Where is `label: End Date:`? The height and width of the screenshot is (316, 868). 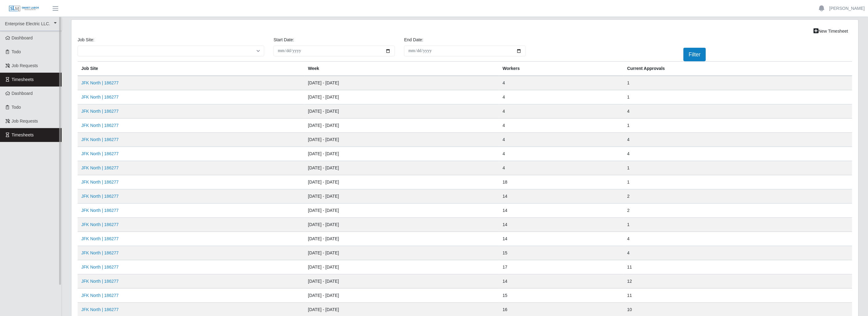
label: End Date: is located at coordinates (414, 40).